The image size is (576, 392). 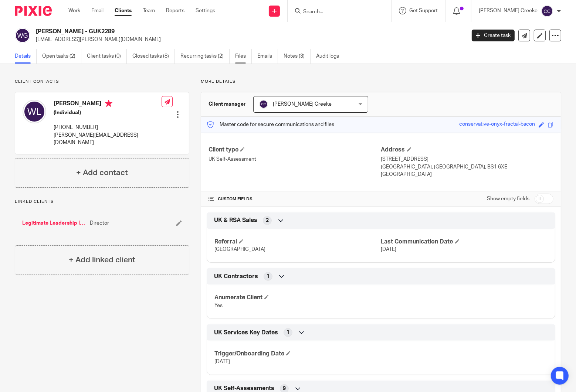 I want to click on h4: Address, so click(x=467, y=150).